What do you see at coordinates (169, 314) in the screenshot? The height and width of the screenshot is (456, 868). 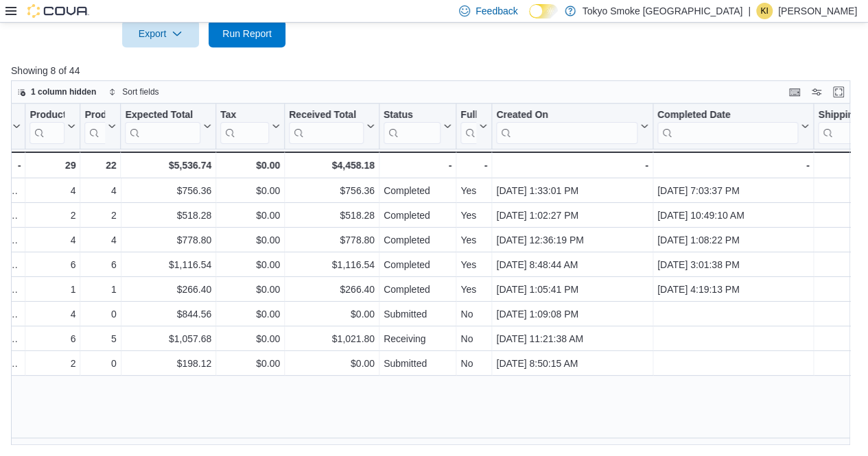 I see `div: $844.56` at bounding box center [169, 314].